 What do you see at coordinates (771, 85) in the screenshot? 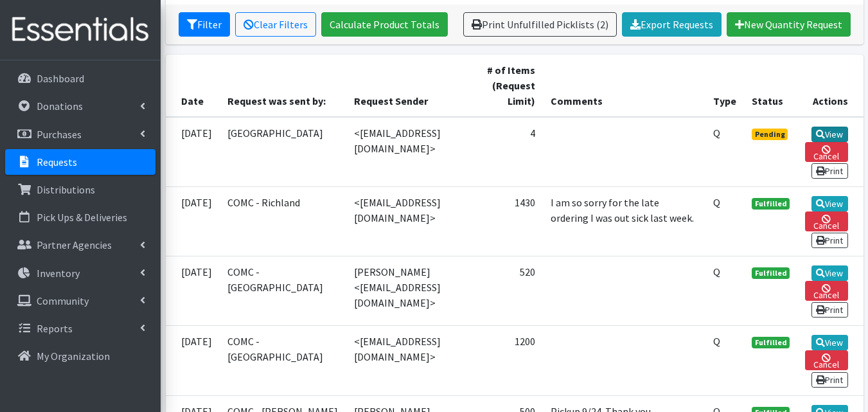
I see `th: Status` at bounding box center [771, 85].